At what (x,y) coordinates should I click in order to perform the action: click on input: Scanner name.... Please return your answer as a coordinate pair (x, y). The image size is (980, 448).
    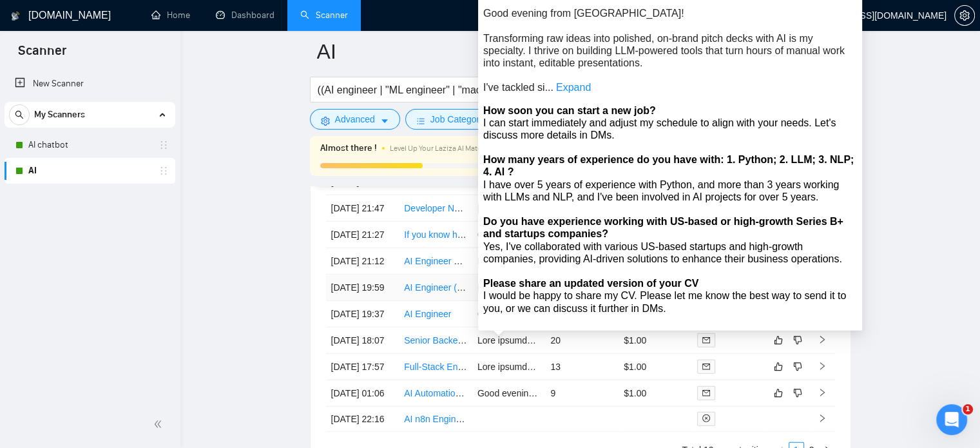
    Looking at the image, I should click on (571, 51).